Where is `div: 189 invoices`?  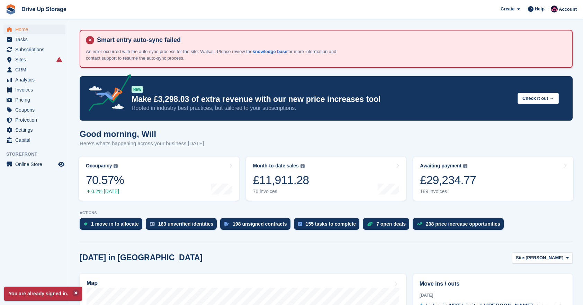 div: 189 invoices is located at coordinates (448, 191).